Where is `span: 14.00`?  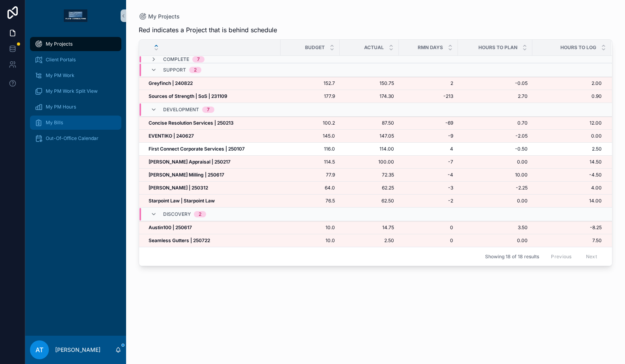 span: 14.00 is located at coordinates (566, 201).